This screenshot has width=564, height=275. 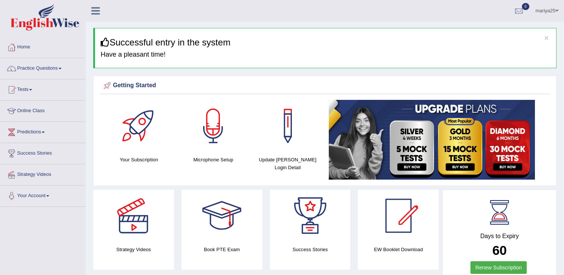 I want to click on a: Practice Questions, so click(x=43, y=67).